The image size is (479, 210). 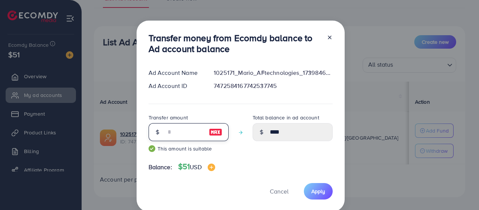 I want to click on div: Ad Account ID, so click(x=175, y=86).